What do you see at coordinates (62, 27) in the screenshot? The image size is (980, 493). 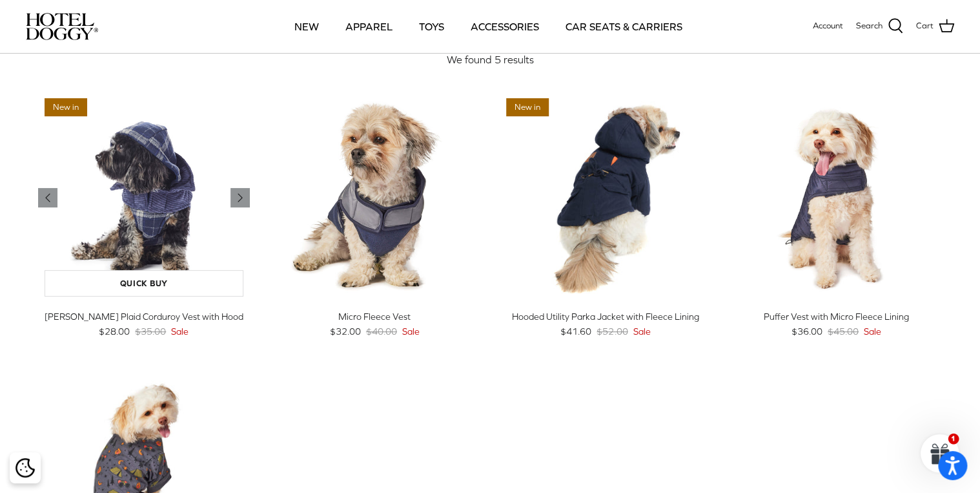 I see `img: hoteldoggycom` at bounding box center [62, 27].